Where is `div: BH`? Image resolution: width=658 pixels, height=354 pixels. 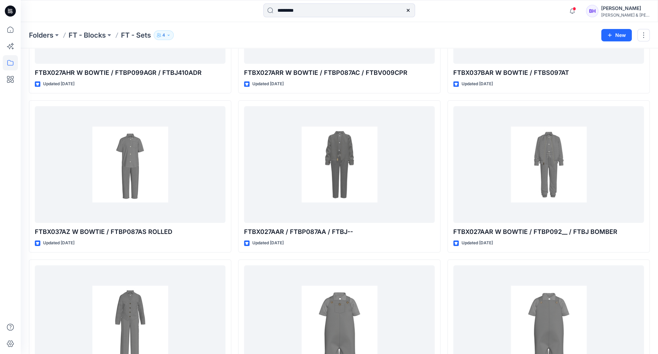
div: BH is located at coordinates (592, 11).